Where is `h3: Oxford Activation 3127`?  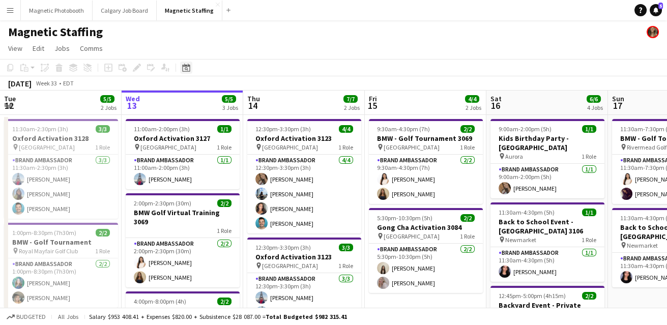
h3: Oxford Activation 3127 is located at coordinates (183, 138).